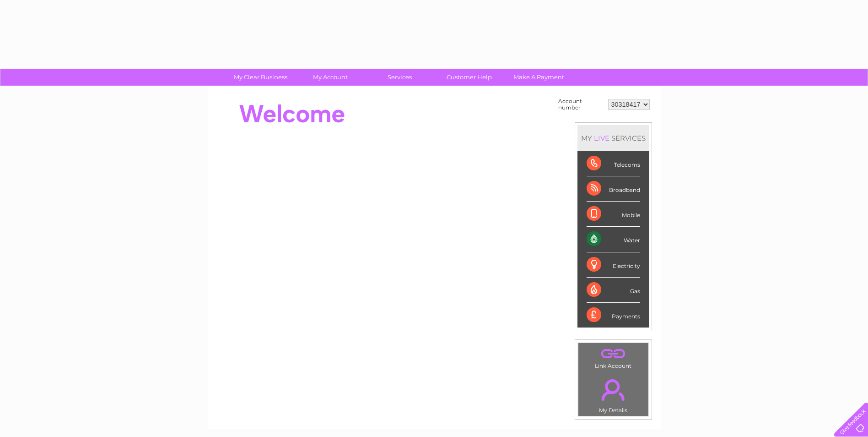 Image resolution: width=868 pixels, height=437 pixels. Describe the element at coordinates (613, 394) in the screenshot. I see `td: My Details` at that location.